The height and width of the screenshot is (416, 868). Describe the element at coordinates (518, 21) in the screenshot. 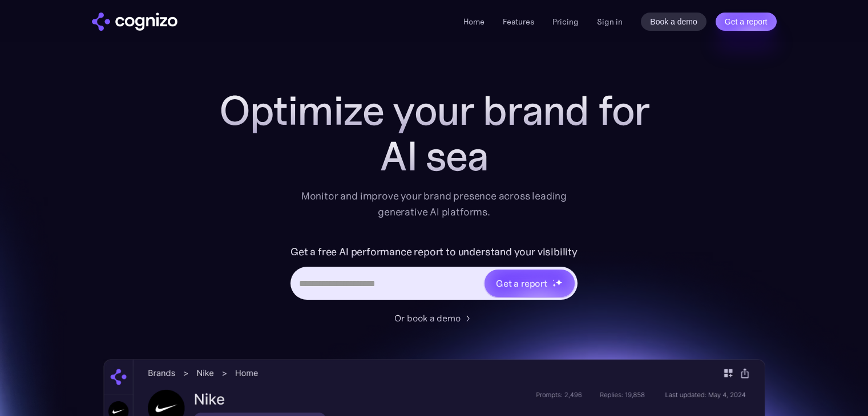

I see `a: Features` at that location.